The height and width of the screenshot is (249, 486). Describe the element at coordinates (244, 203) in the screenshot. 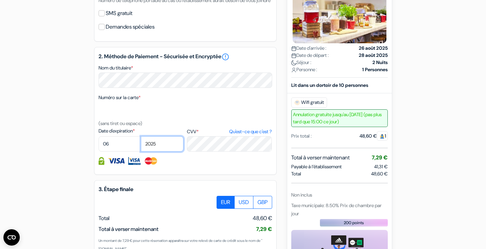

I see `div: Basic radio toggle button group` at that location.